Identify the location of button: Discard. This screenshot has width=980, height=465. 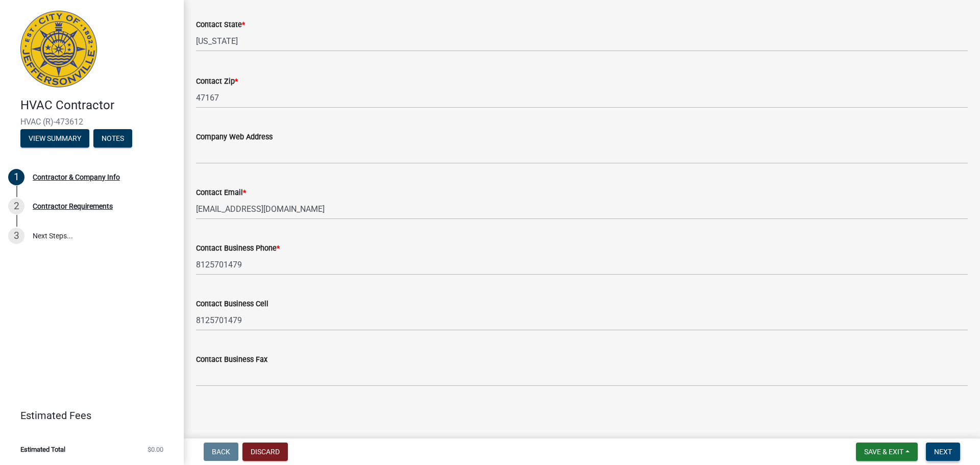
(265, 452).